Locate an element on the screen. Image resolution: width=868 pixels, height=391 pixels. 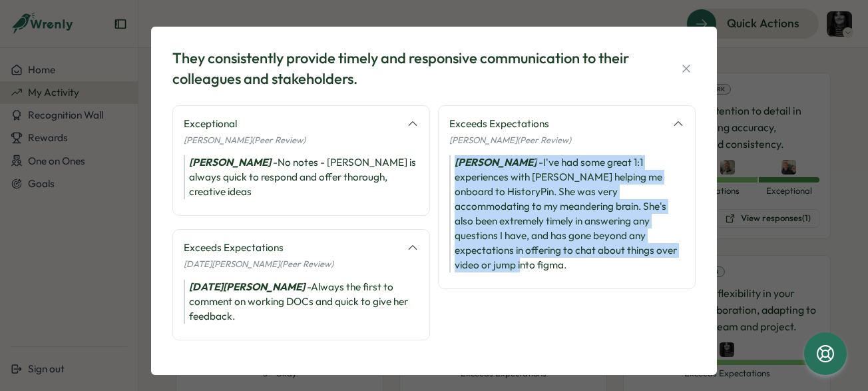
div: They consistently provide timely and responsive communication to their colleagues and stakeholders. is located at coordinates (409, 69).